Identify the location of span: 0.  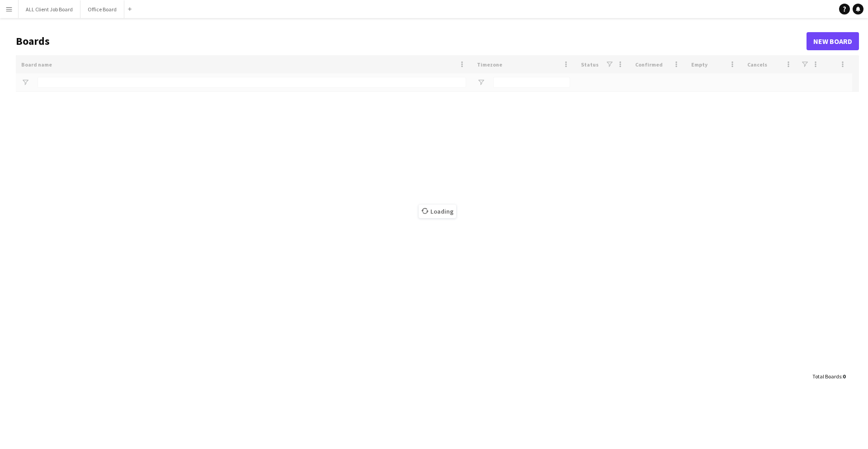
(843, 376).